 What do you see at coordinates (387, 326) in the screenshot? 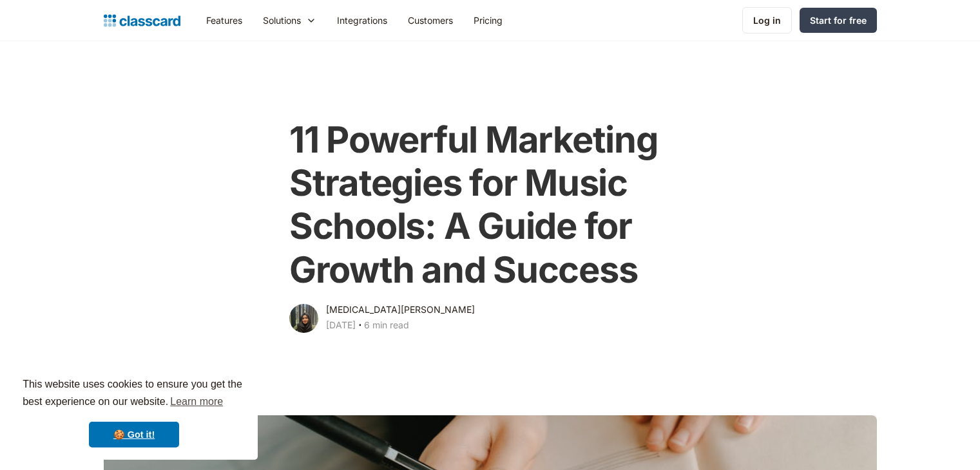
I see `div: 6 min read` at bounding box center [387, 326].